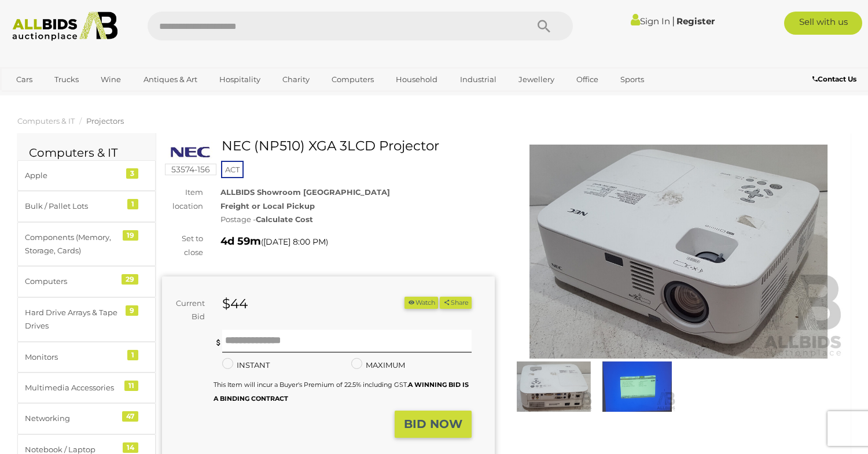  I want to click on a: Sports, so click(632, 79).